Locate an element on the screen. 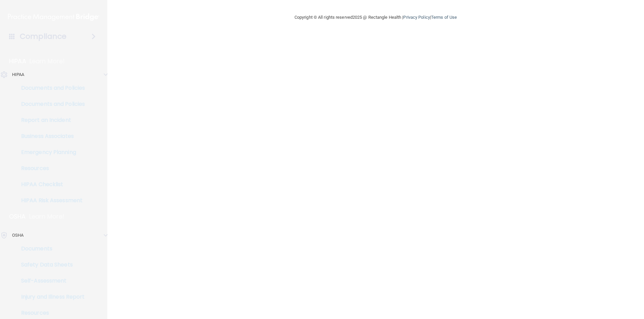 The image size is (644, 319). p: HIPAA Checklist is located at coordinates (50, 185).